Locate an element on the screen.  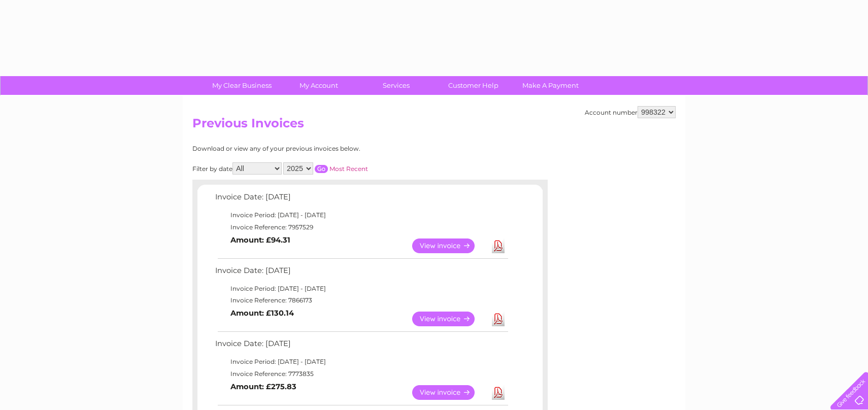
td: Invoice Reference: 7957529 is located at coordinates (361, 227).